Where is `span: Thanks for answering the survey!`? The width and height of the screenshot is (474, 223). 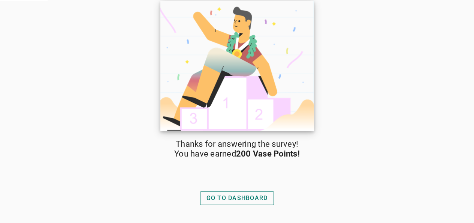 span: Thanks for answering the survey! is located at coordinates (237, 144).